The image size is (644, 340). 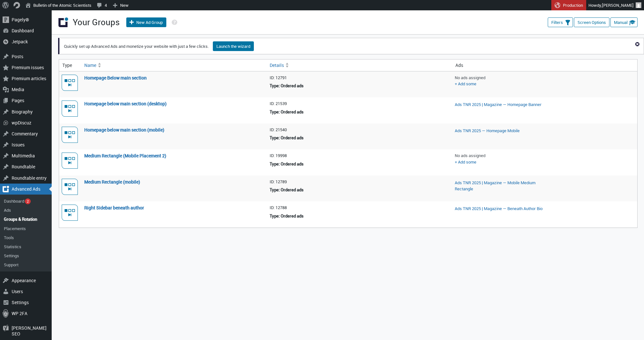 I want to click on a: Right Sidebar beneath author, so click(x=114, y=207).